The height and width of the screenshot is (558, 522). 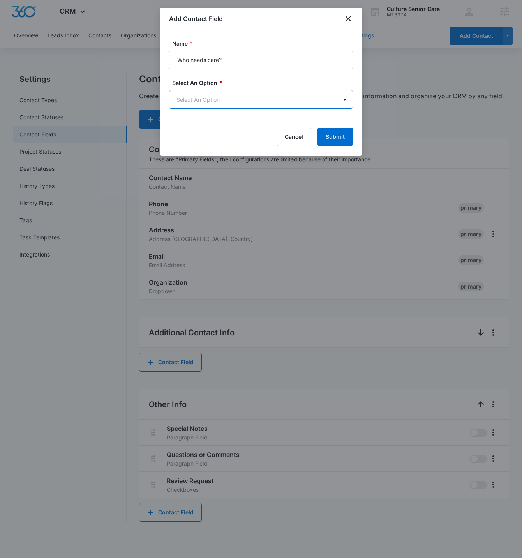 I want to click on button: close, so click(x=349, y=19).